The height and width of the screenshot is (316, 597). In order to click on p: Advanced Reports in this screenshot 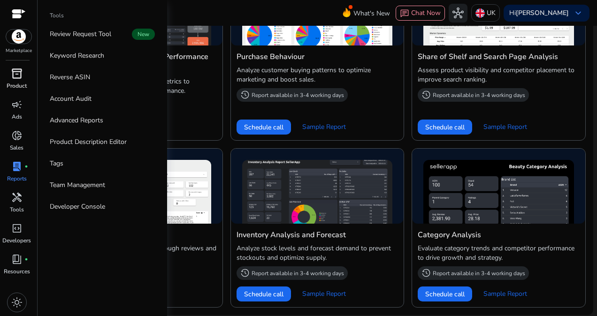, I will do `click(76, 120)`.